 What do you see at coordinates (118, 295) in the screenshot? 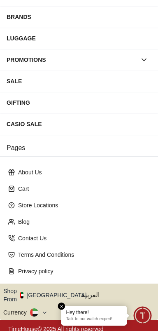
I see `button: العربية` at bounding box center [118, 295].